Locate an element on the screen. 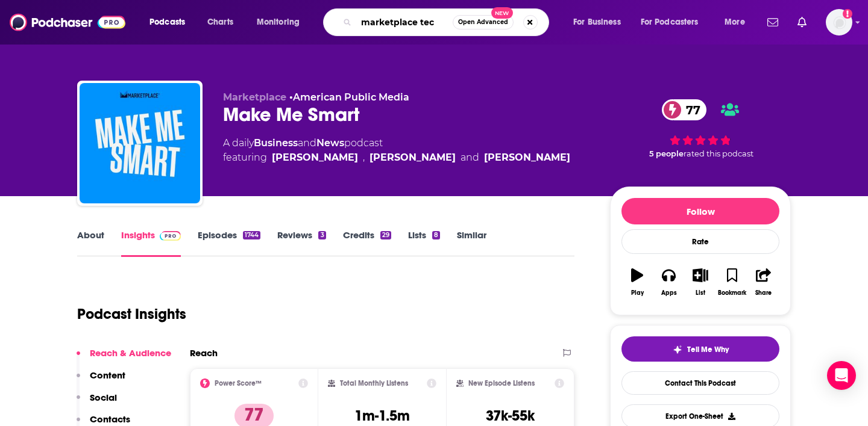  span: Logged in as megcassidy is located at coordinates (839, 22).